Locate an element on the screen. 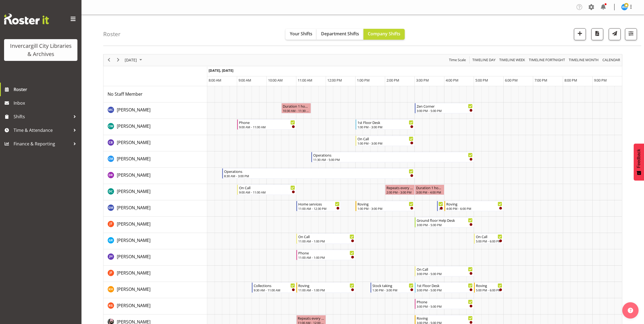  div: Gabriel McKay Smith"s event - Roving Begin From Thursday, October 9, 2025 at 1:00:00 PM GMT+13:00... is located at coordinates (385, 206).